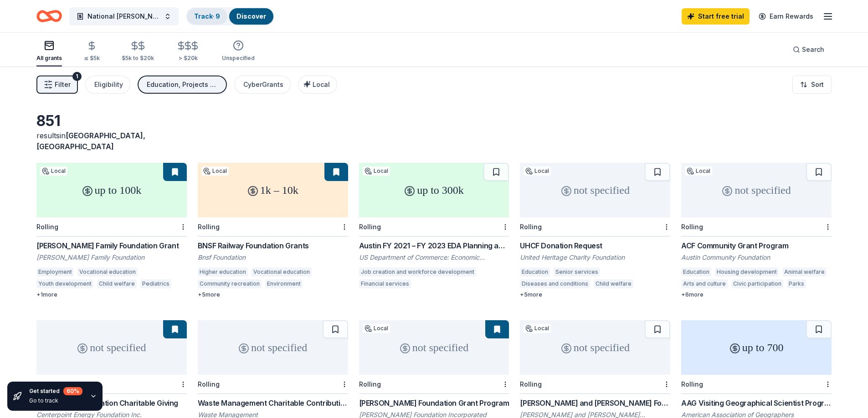  I want to click on div: Housing development, so click(746, 272).